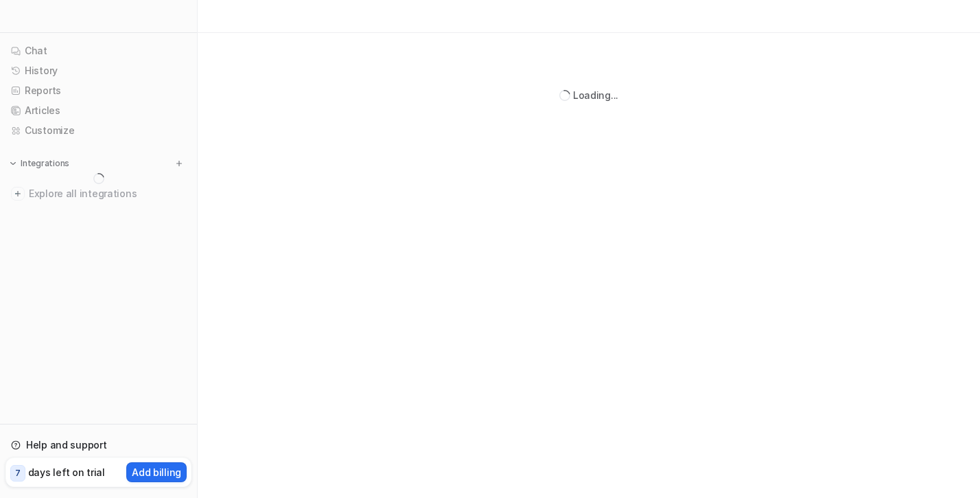  What do you see at coordinates (17, 473) in the screenshot?
I see `p: 7` at bounding box center [17, 473].